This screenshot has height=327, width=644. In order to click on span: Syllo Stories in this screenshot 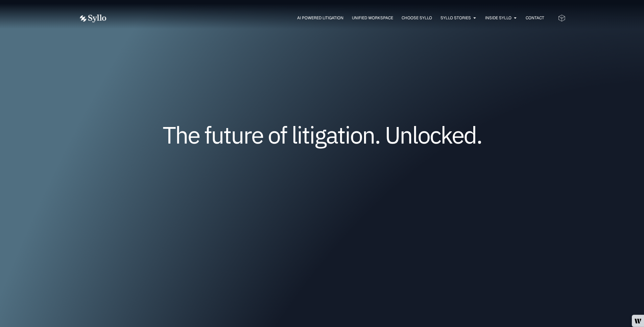, I will do `click(456, 18)`.